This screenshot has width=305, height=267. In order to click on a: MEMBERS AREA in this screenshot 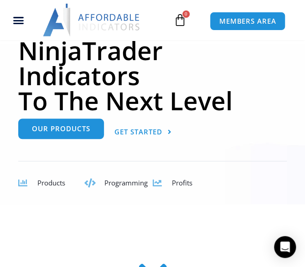, I will do `click(248, 21)`.